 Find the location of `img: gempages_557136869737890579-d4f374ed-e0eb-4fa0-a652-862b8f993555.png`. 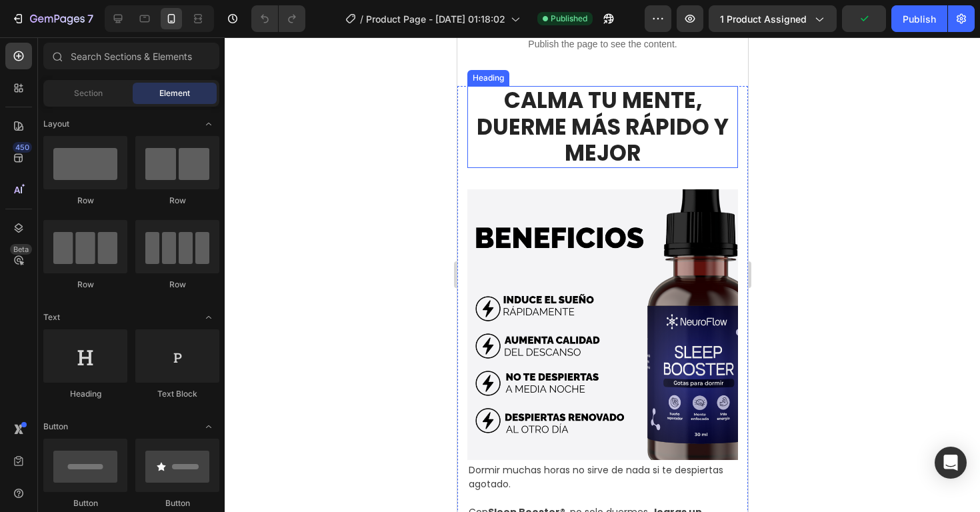

img: gempages_557136869737890579-d4f374ed-e0eb-4fa0-a652-862b8f993555.png is located at coordinates (145, 287).